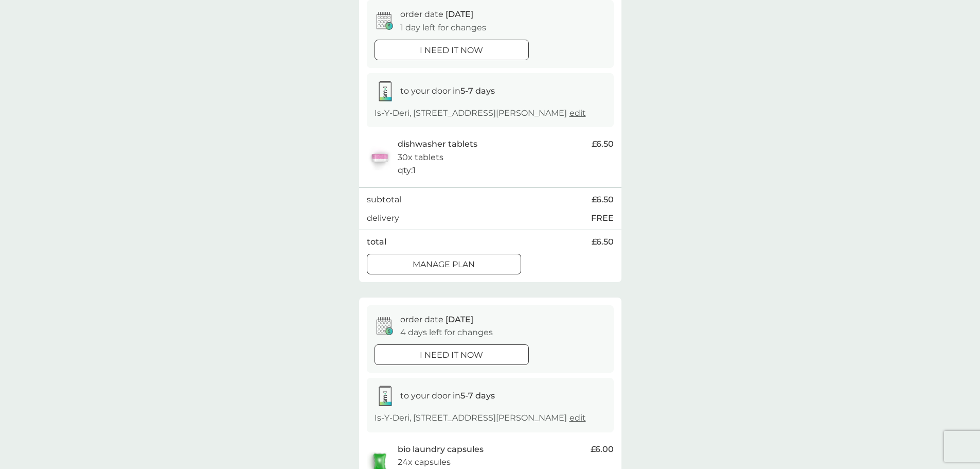  I want to click on p: 30x tablets, so click(420, 157).